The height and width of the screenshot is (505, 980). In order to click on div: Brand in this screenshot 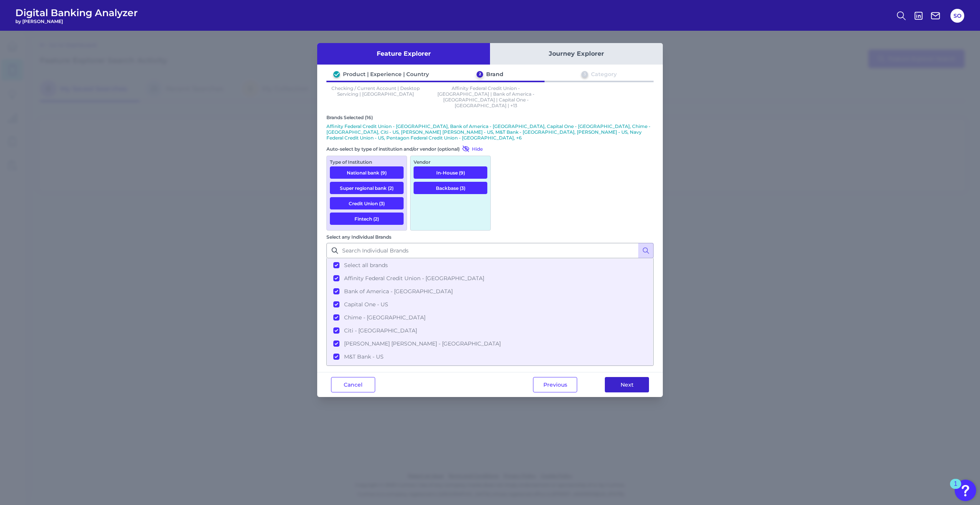, I will do `click(494, 74)`.